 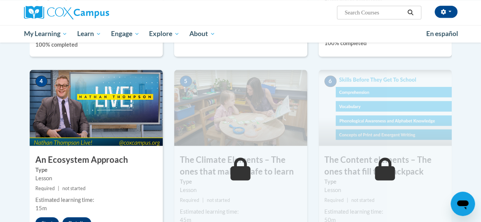 What do you see at coordinates (385, 166) in the screenshot?
I see `h3: The Content elements – The ones that fill the backpack` at bounding box center [385, 166].